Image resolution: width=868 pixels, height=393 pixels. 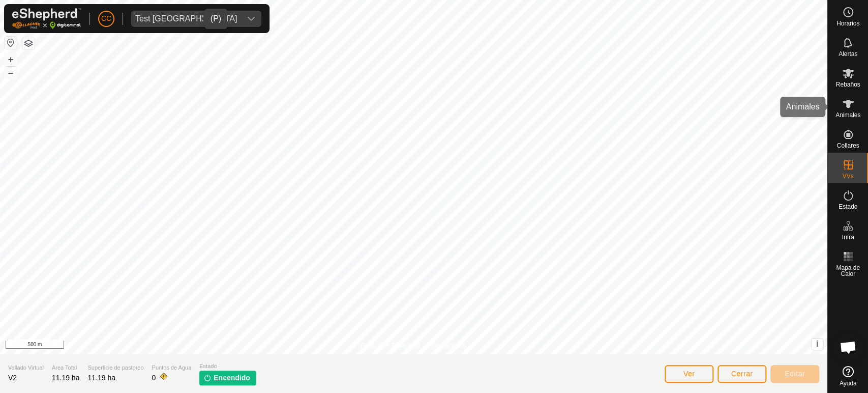 I want to click on span: Rebaños, so click(x=848, y=84).